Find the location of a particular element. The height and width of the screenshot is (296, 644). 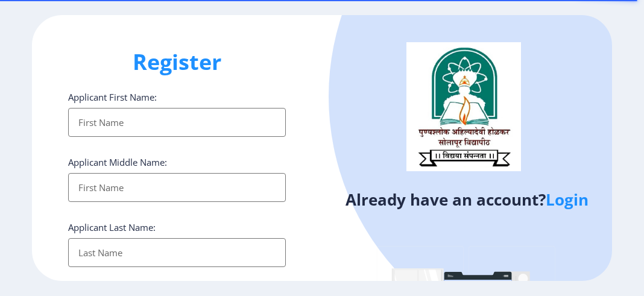

h1: Register is located at coordinates (176, 62).